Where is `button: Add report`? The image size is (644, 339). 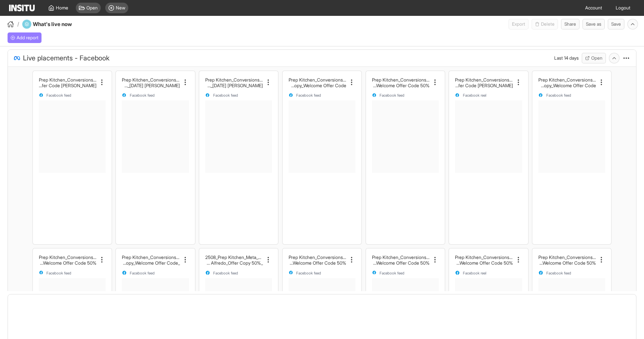
button: Add report is located at coordinates (25, 38).